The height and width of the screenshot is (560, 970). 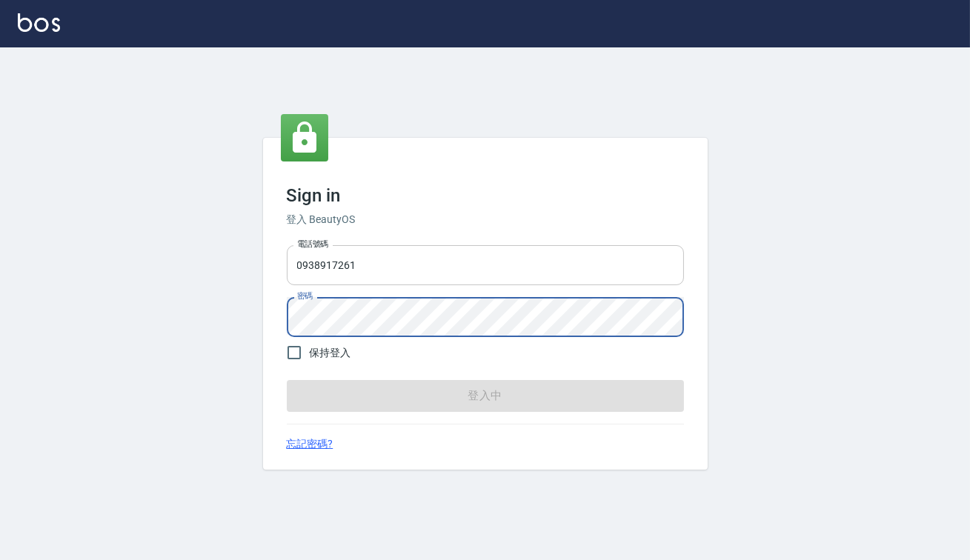 What do you see at coordinates (485, 220) in the screenshot?
I see `h6: 登入 BeautyOS` at bounding box center [485, 220].